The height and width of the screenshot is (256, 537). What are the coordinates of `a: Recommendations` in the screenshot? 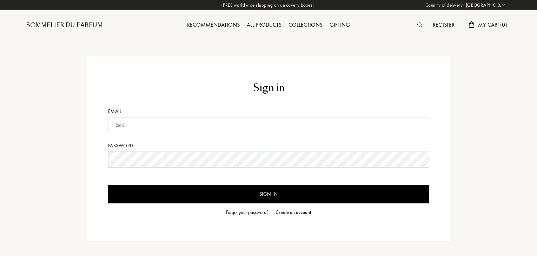 It's located at (213, 25).